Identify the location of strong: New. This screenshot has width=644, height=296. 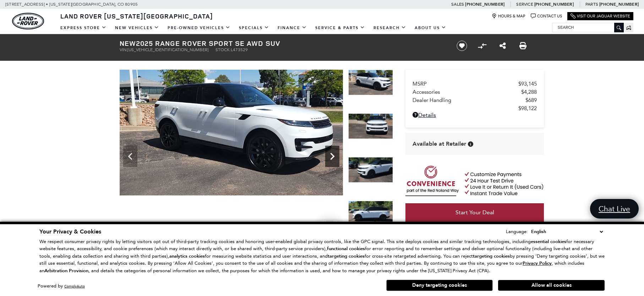
(128, 43).